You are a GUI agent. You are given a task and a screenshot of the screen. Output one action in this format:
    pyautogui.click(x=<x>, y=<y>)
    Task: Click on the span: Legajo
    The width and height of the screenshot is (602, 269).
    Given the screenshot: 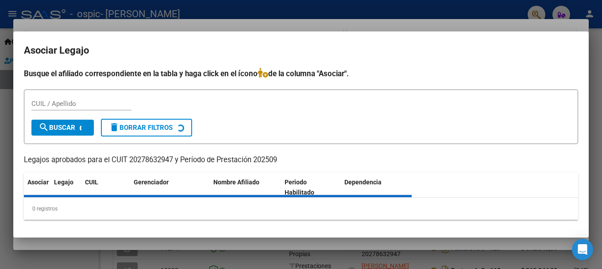 What is the action you would take?
    pyautogui.click(x=64, y=182)
    